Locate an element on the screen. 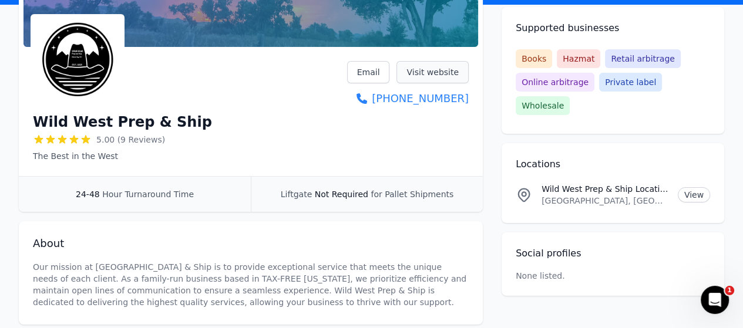 Image resolution: width=743 pixels, height=328 pixels. h2: Supported businesses is located at coordinates (613, 28).